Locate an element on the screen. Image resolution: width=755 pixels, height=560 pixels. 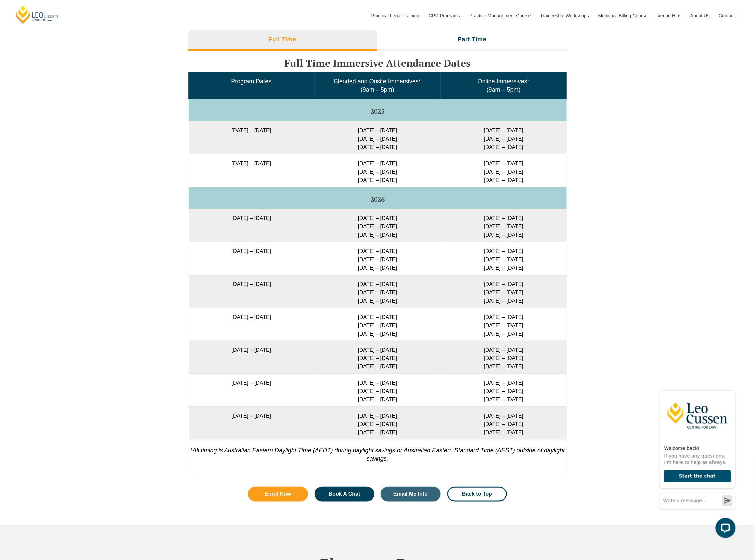
h3: Full Time is located at coordinates (282, 39).